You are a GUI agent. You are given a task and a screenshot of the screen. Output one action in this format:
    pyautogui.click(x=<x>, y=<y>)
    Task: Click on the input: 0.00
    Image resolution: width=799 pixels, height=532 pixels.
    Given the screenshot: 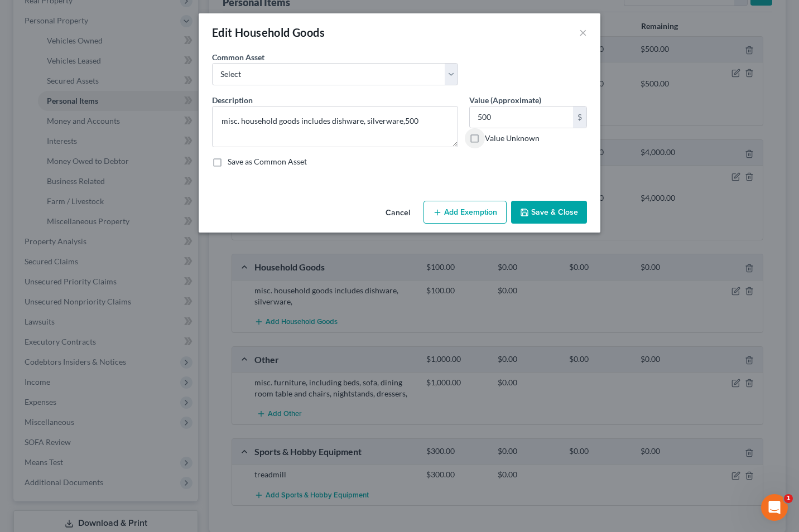 What is the action you would take?
    pyautogui.click(x=522, y=117)
    